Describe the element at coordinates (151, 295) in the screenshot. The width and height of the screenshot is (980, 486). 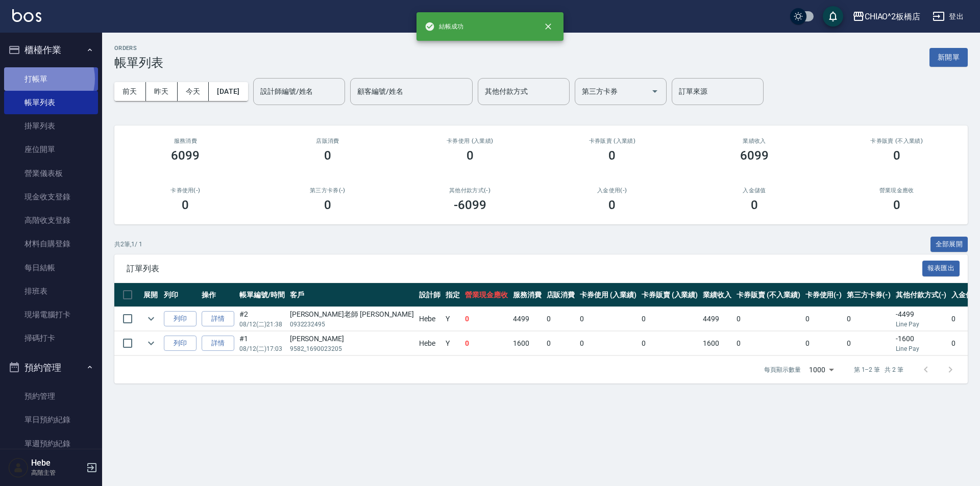
I see `th: 展開` at that location.